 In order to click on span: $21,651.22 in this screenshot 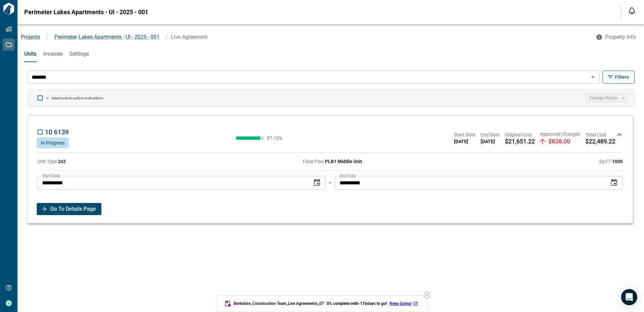, I will do `click(520, 142)`.